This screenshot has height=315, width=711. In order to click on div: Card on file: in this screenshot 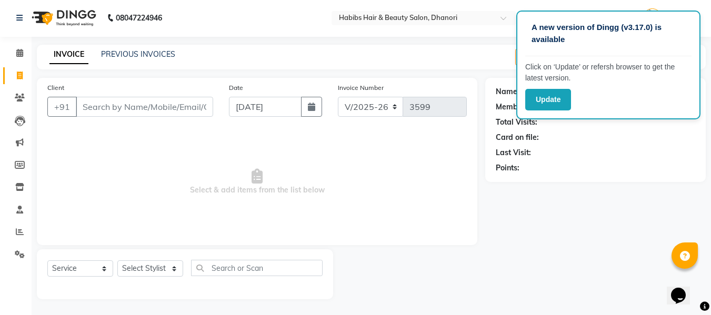, I will do `click(517, 137)`.